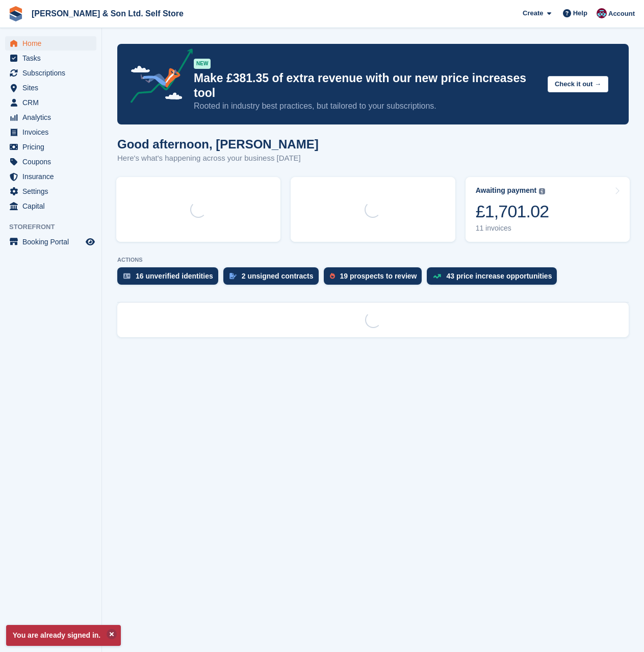  I want to click on div: 2 unsigned contracts, so click(277, 276).